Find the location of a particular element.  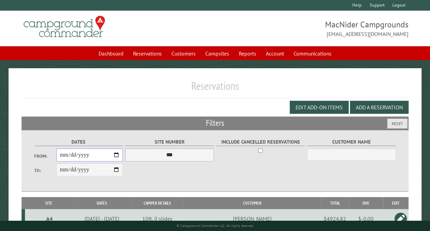

label: From: is located at coordinates (45, 156).